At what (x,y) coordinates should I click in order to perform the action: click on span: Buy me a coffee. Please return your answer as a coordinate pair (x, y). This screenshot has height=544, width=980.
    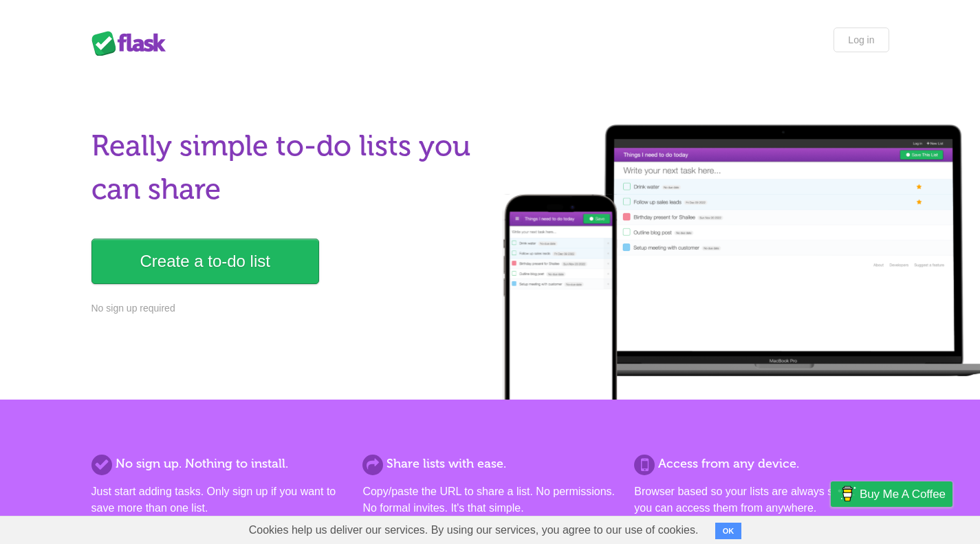
    Looking at the image, I should click on (902, 493).